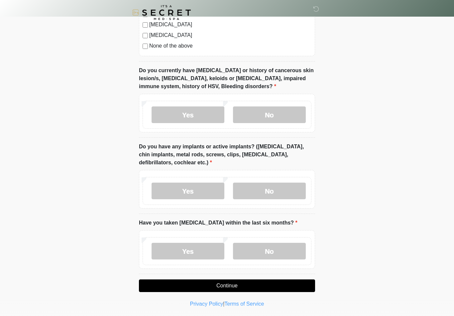  What do you see at coordinates (230, 46) in the screenshot?
I see `label: None of the above` at bounding box center [230, 46].